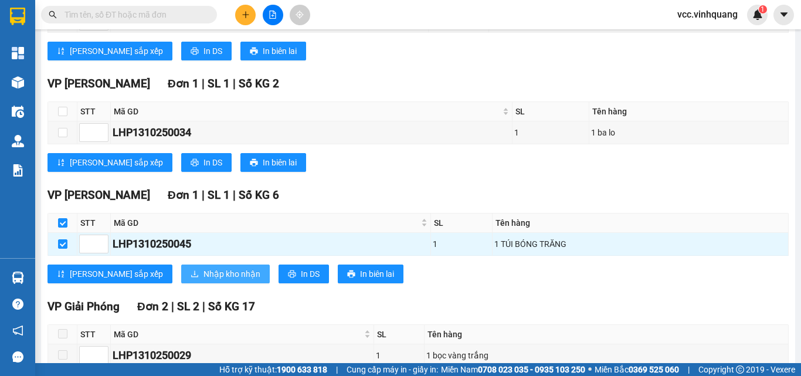 The image size is (801, 376). Describe the element at coordinates (637, 369) in the screenshot. I see `span: Miền Bắc` at that location.